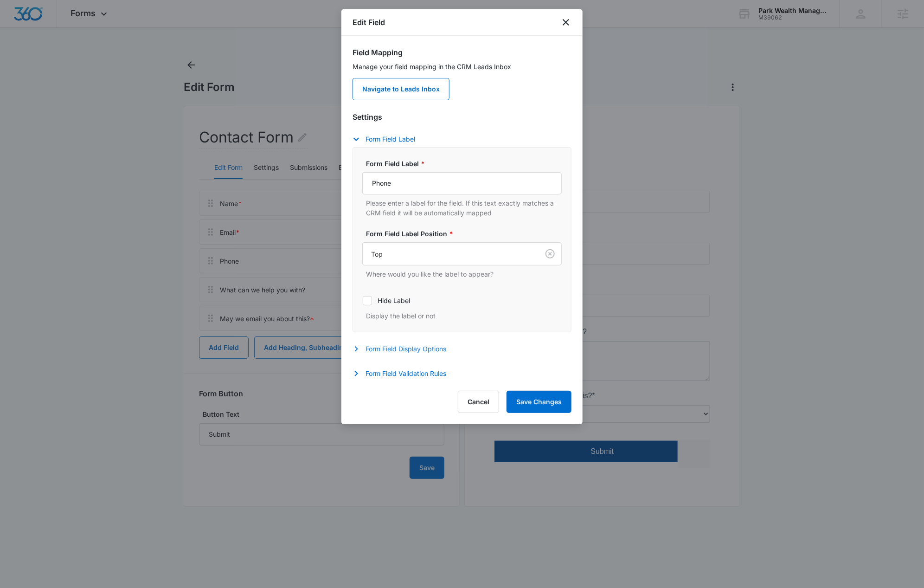 The width and height of the screenshot is (924, 588). I want to click on button: Cancel, so click(478, 402).